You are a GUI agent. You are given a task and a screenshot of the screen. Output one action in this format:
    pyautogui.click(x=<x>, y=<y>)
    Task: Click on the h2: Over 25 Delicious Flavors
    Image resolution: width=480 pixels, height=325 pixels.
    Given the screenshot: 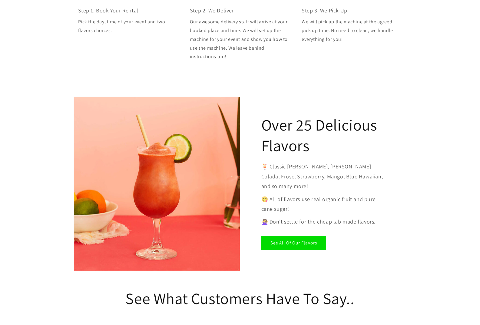 What is the action you would take?
    pyautogui.click(x=323, y=135)
    